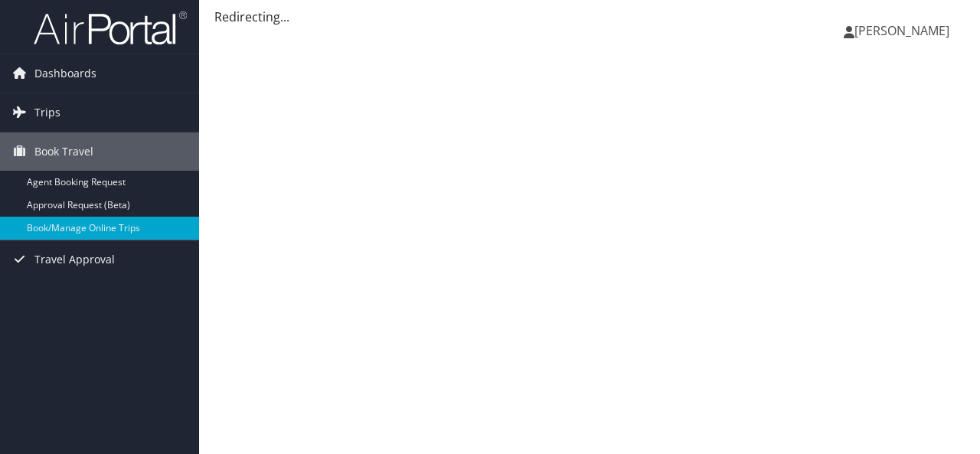 The width and height of the screenshot is (980, 454). I want to click on span: Trips, so click(47, 113).